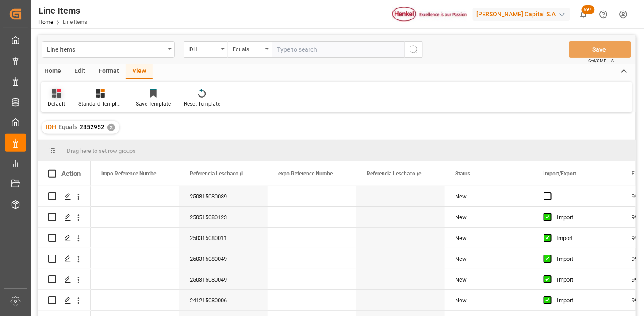  I want to click on div: Format, so click(109, 72).